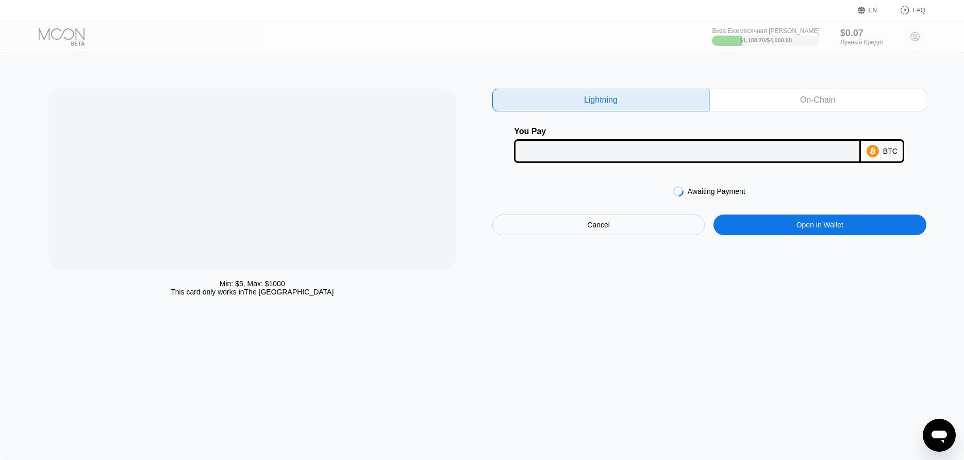 The height and width of the screenshot is (460, 964). I want to click on div: BTC, so click(890, 151).